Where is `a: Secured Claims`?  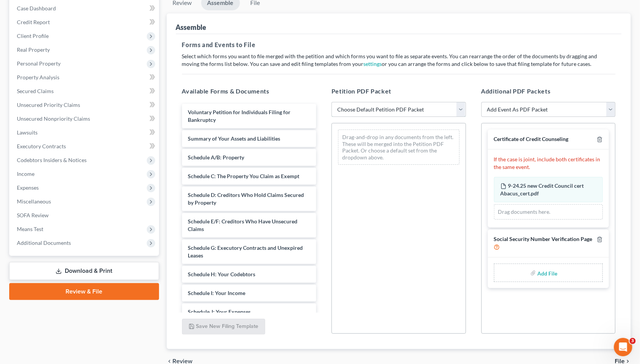
a: Secured Claims is located at coordinates (84, 91).